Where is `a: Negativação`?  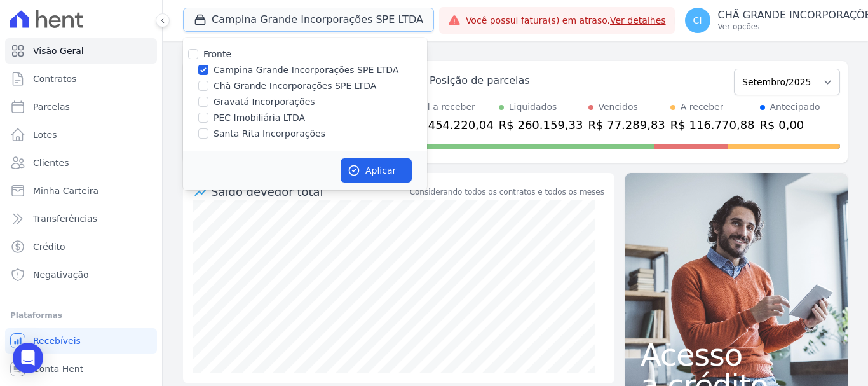
a: Negativação is located at coordinates (80, 275).